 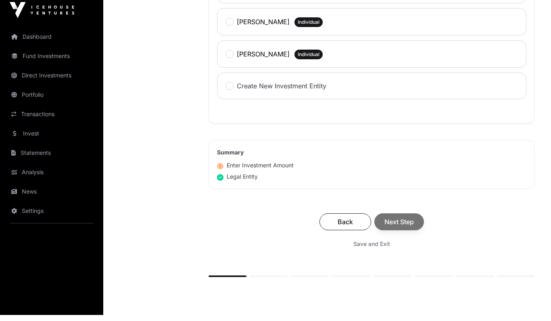 What do you see at coordinates (52, 62) in the screenshot?
I see `a: Fund Investments` at bounding box center [52, 62].